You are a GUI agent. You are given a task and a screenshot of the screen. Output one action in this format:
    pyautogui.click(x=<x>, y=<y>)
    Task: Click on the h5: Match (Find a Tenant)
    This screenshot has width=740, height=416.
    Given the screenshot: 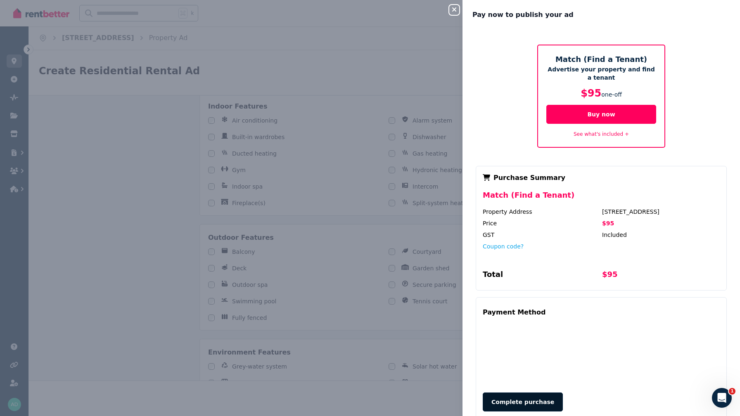 What is the action you would take?
    pyautogui.click(x=601, y=59)
    